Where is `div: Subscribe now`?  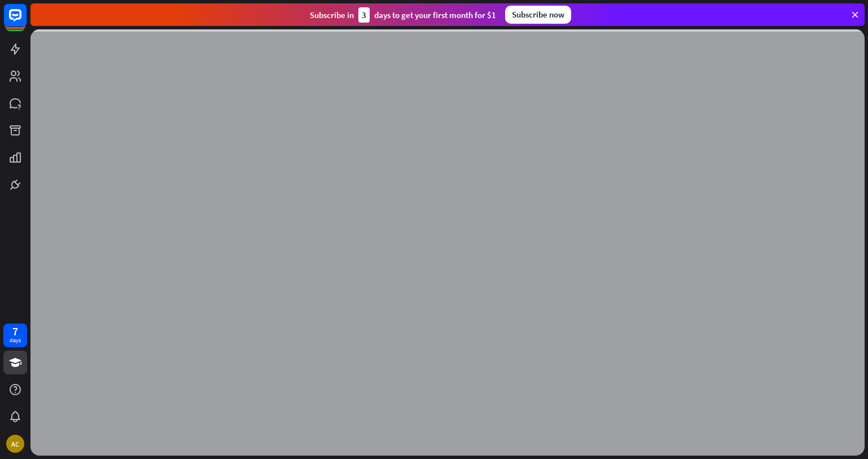
div: Subscribe now is located at coordinates (538, 15).